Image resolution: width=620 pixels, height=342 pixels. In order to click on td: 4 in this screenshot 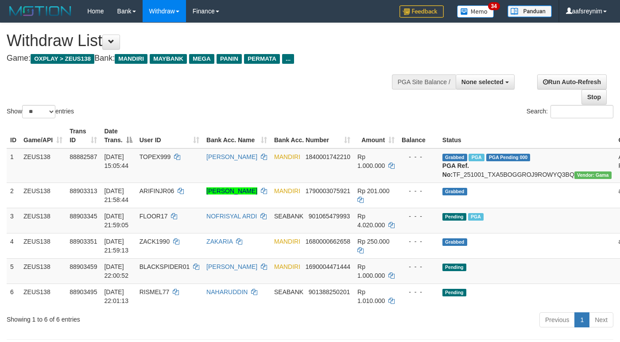, I will do `click(13, 245)`.